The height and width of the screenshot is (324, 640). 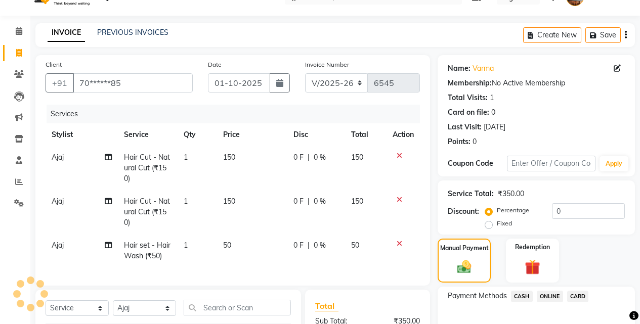 What do you see at coordinates (366, 134) in the screenshot?
I see `th: Total` at bounding box center [366, 134].